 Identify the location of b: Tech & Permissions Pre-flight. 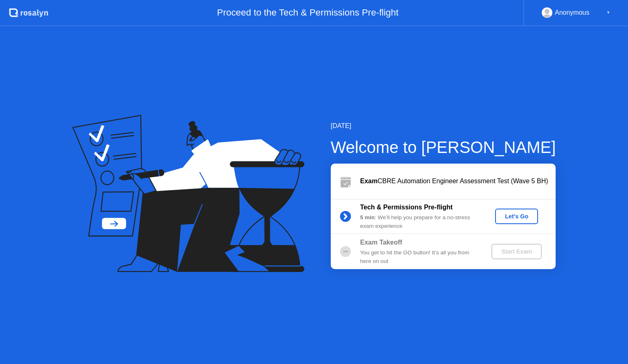
(407, 207).